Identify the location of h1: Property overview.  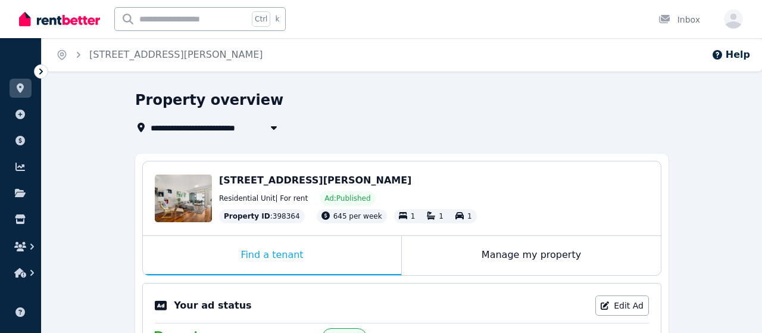
(209, 100).